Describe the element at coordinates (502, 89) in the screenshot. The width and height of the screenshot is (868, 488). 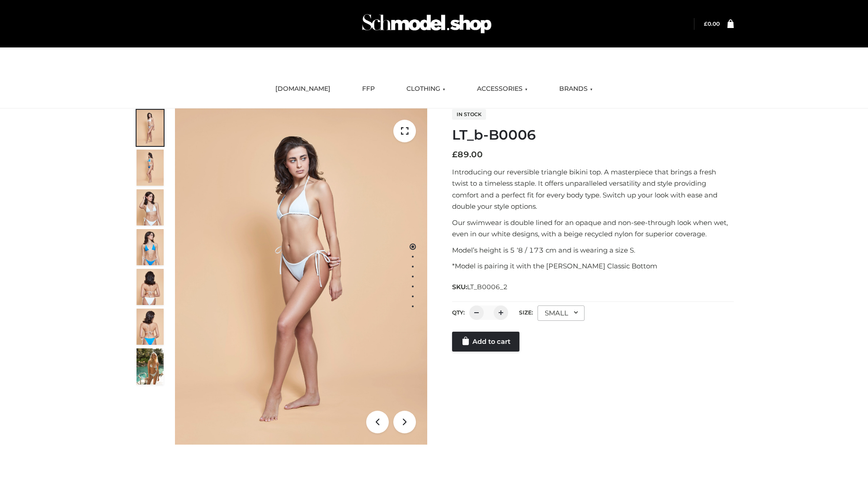
I see `a: ACCESSORIES` at that location.